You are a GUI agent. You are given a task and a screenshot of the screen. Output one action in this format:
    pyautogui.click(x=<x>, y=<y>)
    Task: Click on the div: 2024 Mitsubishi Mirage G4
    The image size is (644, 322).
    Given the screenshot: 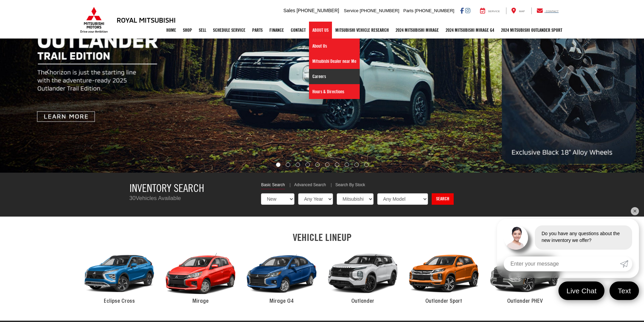 What is the action you would take?
    pyautogui.click(x=282, y=274)
    